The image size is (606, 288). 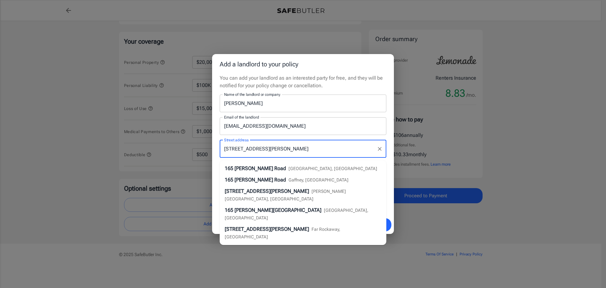 What do you see at coordinates (252, 94) in the screenshot?
I see `label: Name of the landlord or company` at bounding box center [252, 94].